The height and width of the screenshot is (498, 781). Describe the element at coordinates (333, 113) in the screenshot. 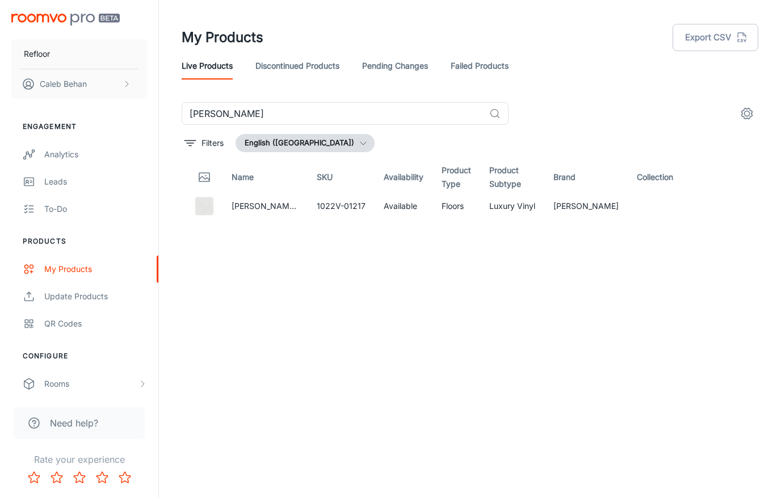

I see `input: Search` at that location.